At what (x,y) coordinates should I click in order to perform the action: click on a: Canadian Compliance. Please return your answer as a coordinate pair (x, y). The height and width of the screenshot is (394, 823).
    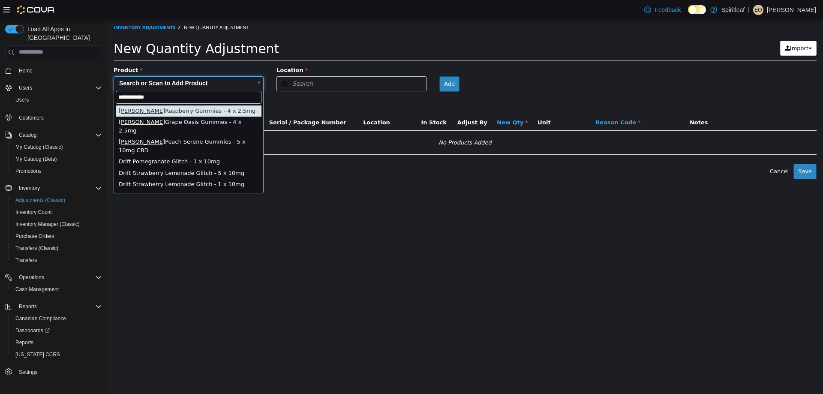
    Looking at the image, I should click on (41, 318).